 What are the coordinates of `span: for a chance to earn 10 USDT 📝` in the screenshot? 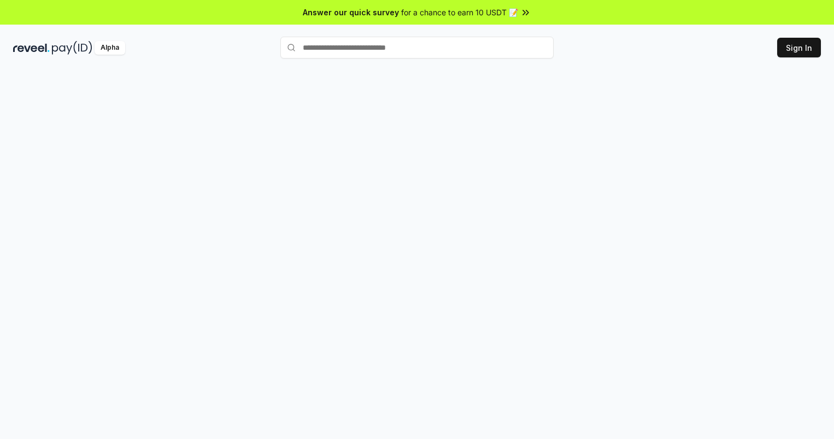 It's located at (460, 12).